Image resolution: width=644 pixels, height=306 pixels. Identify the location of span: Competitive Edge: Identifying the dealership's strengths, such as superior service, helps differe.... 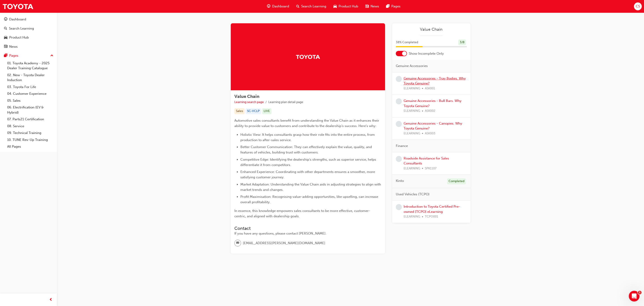
(309, 162).